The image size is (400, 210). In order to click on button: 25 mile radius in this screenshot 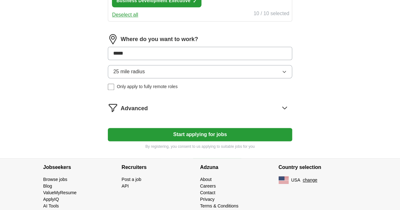, I will do `click(200, 72)`.